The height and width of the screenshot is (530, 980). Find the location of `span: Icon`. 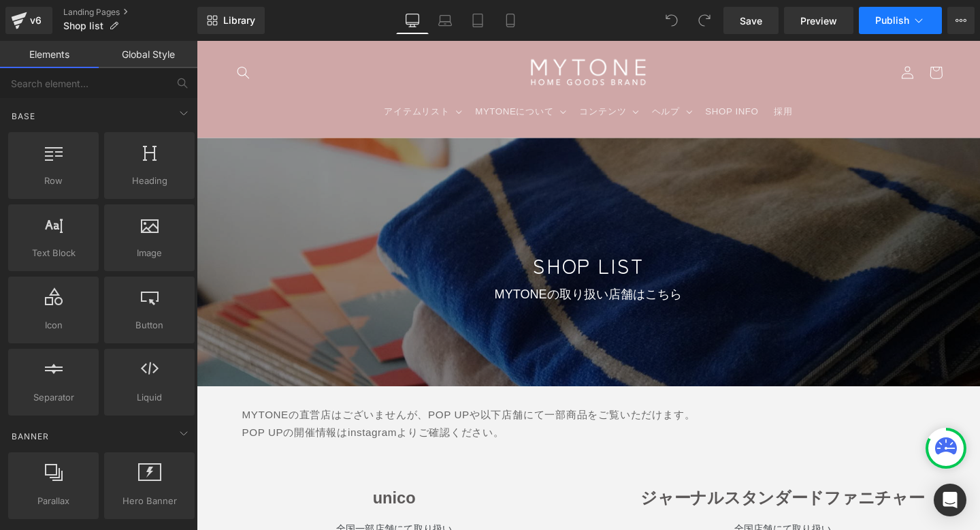

span: Icon is located at coordinates (53, 325).